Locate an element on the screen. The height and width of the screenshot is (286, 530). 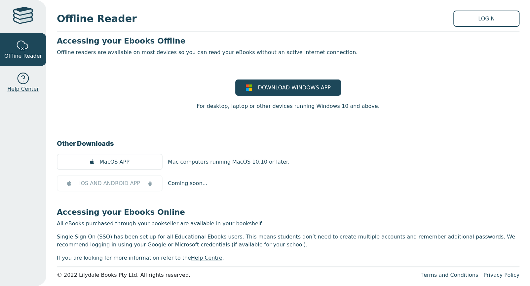
p: For desktop, laptop or other devices running Windows 10 and above. is located at coordinates (288, 106).